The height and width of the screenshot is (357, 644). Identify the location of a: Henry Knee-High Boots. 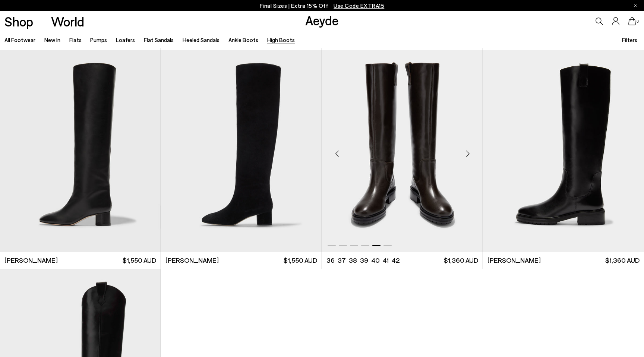
(563, 151).